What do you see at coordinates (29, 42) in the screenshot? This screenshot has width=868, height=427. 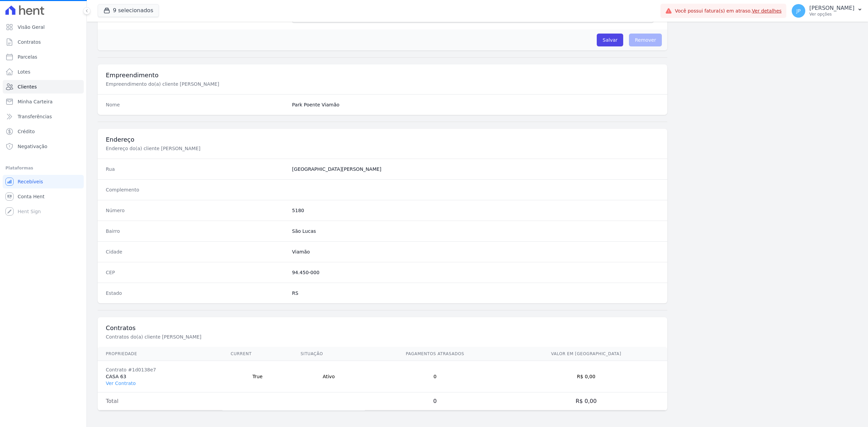 I see `span: Contratos` at bounding box center [29, 42].